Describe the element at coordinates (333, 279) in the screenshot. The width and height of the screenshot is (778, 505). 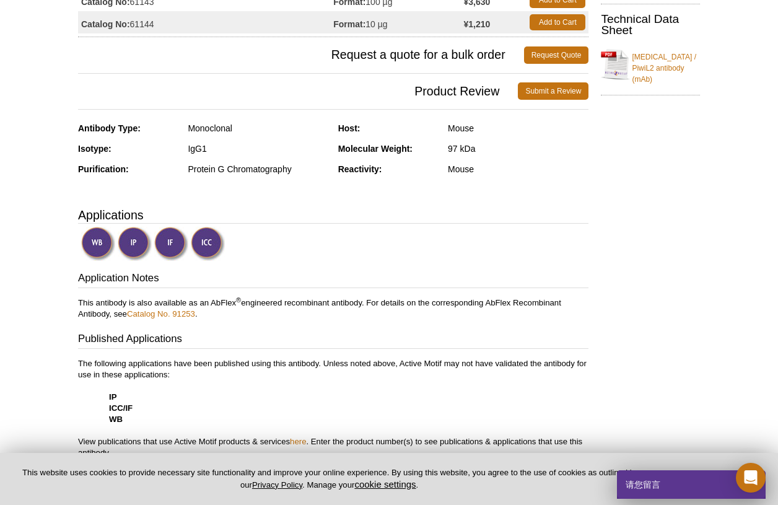
I see `h3: Application Notes` at that location.